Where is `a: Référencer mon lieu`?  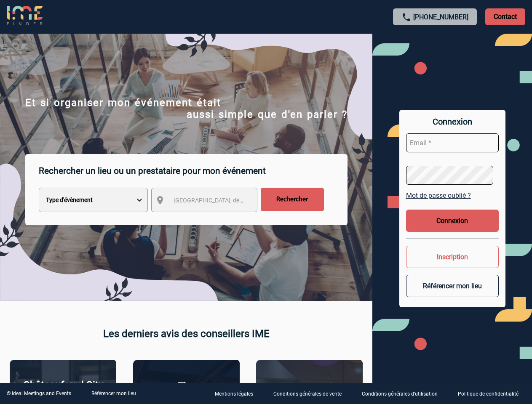
a: Référencer mon lieu is located at coordinates (113, 393).